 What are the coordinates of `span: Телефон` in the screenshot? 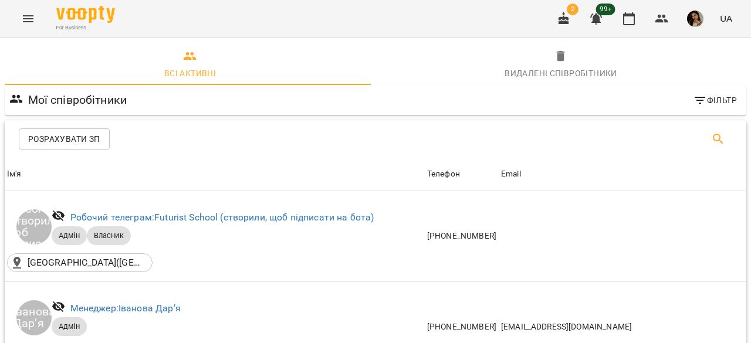 It's located at (462, 174).